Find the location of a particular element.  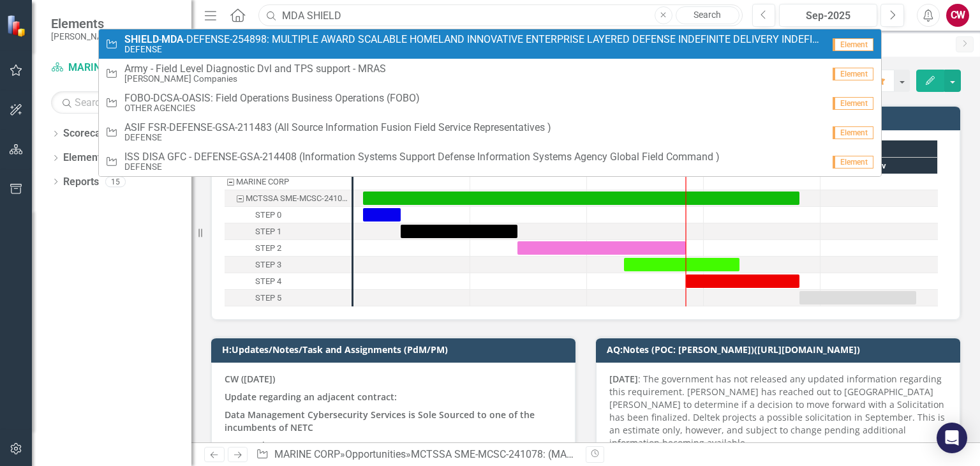

a: Elements is located at coordinates (84, 158).